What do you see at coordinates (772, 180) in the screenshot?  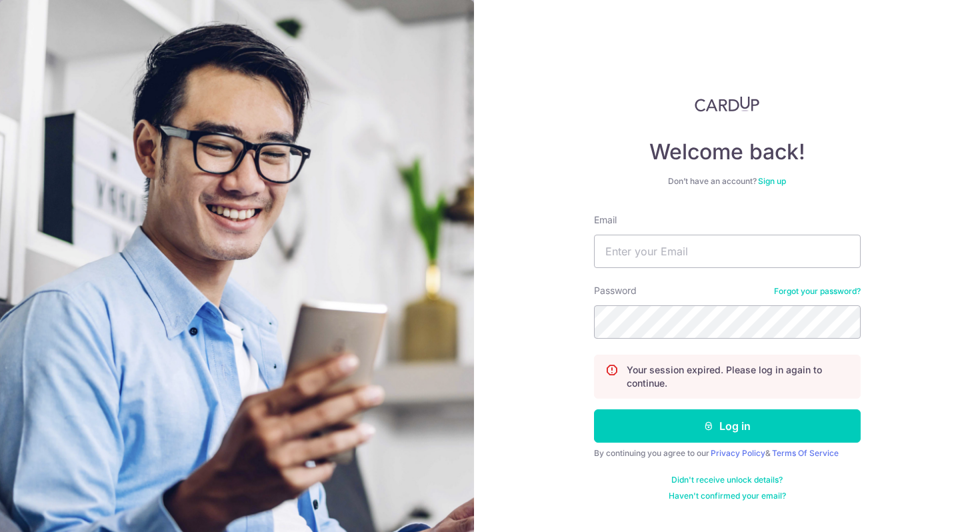 I see `a: Sign up` at bounding box center [772, 180].